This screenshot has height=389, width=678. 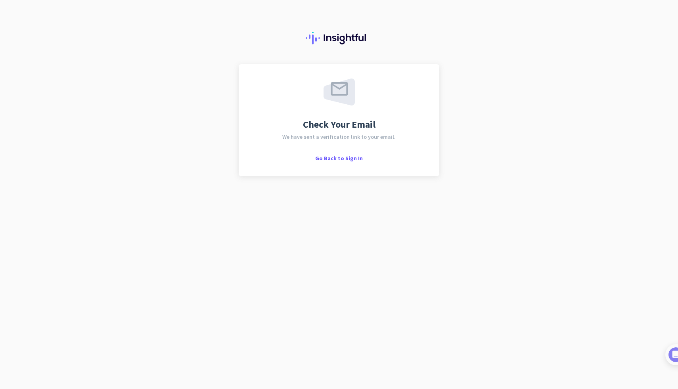 I want to click on img: Insightful, so click(x=339, y=38).